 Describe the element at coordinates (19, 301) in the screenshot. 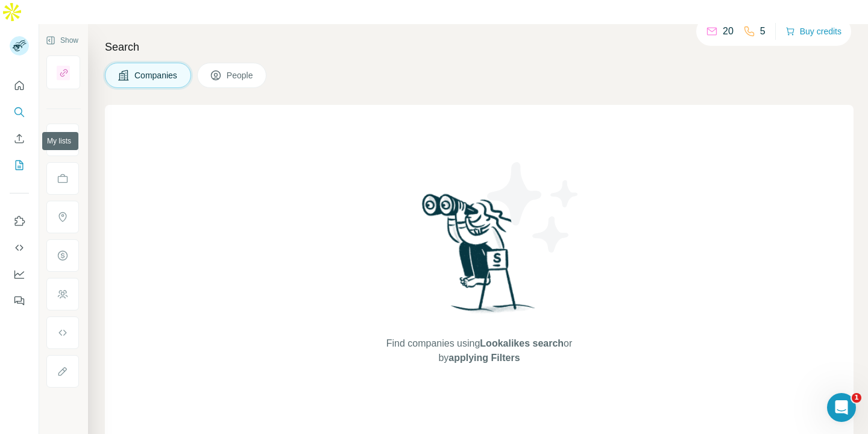

I see `button: Feedback` at that location.